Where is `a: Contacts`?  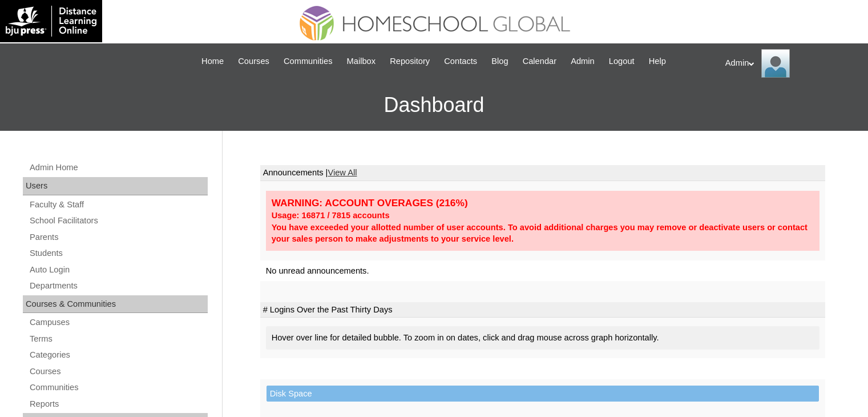
a: Contacts is located at coordinates (460, 61).